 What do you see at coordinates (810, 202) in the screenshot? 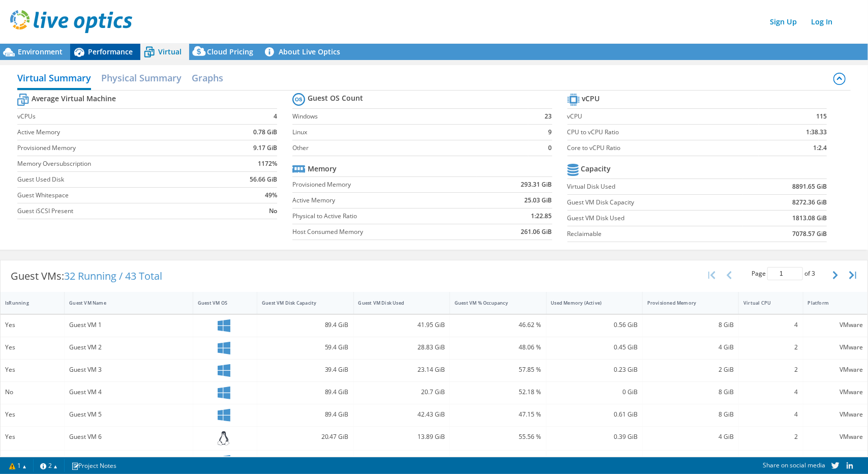
I see `b: 8272.36 GiB` at bounding box center [810, 202].